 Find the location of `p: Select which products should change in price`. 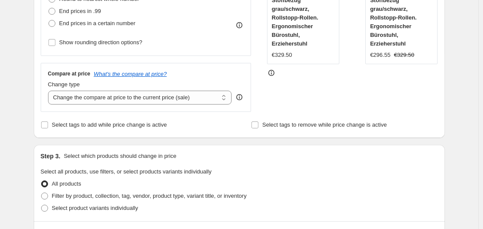

p: Select which products should change in price is located at coordinates (120, 156).